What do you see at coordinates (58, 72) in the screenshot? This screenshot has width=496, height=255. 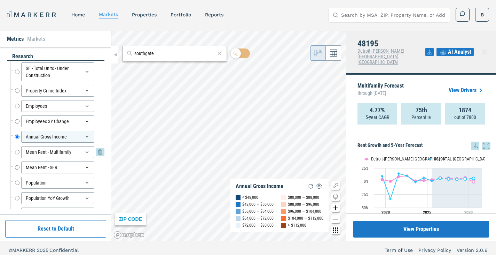 I see `div: SF - Total Units - Under Construction` at bounding box center [58, 72].